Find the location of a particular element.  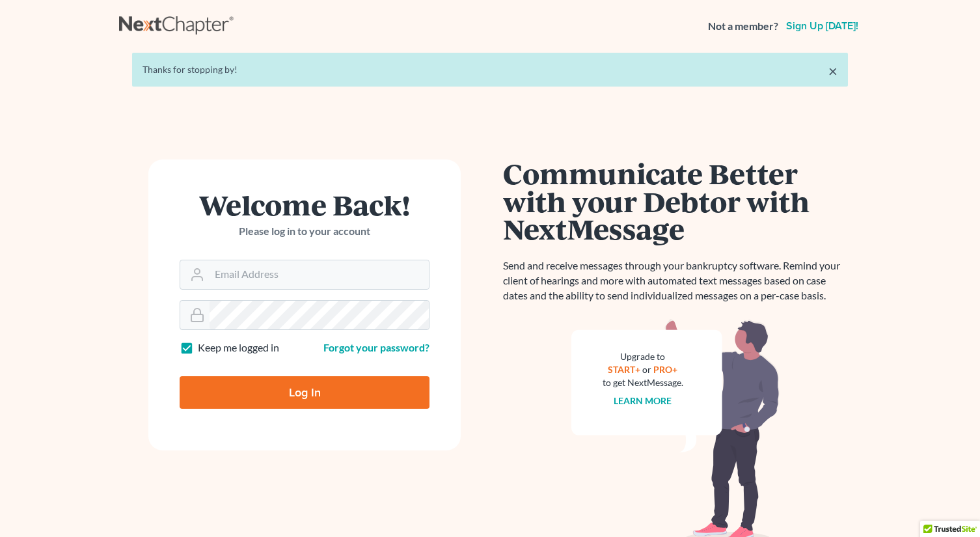

input: Email Address is located at coordinates (318, 274).